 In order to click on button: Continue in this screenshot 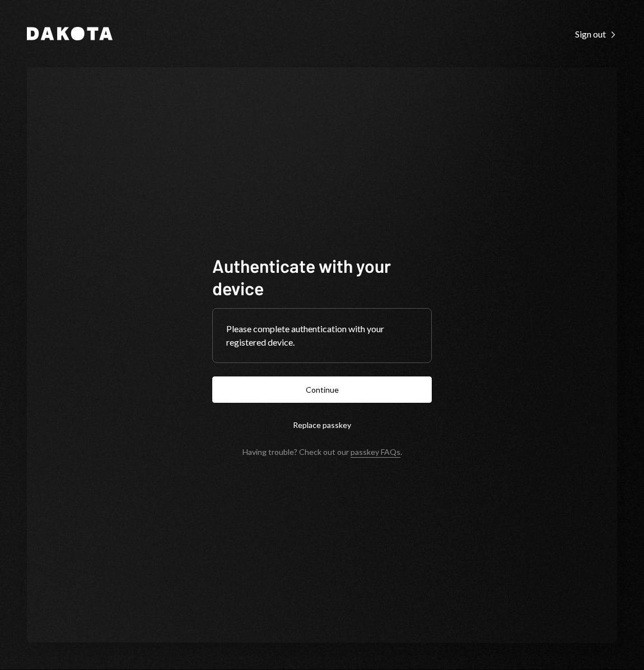, I will do `click(322, 389)`.